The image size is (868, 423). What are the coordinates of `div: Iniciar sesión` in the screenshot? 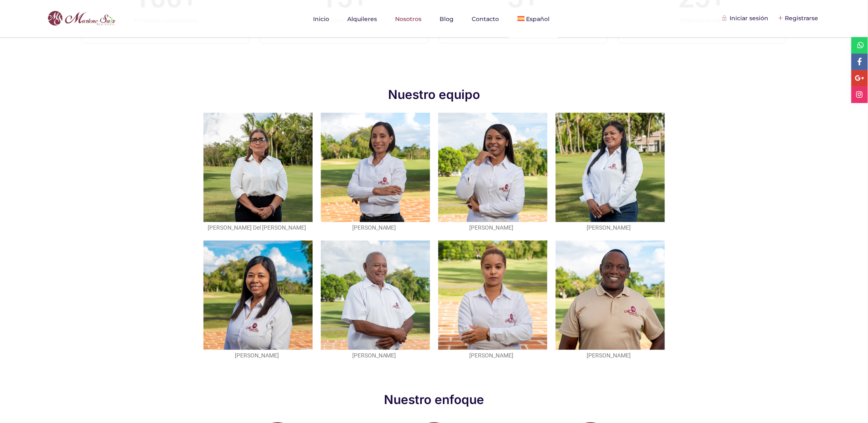 It's located at (746, 18).